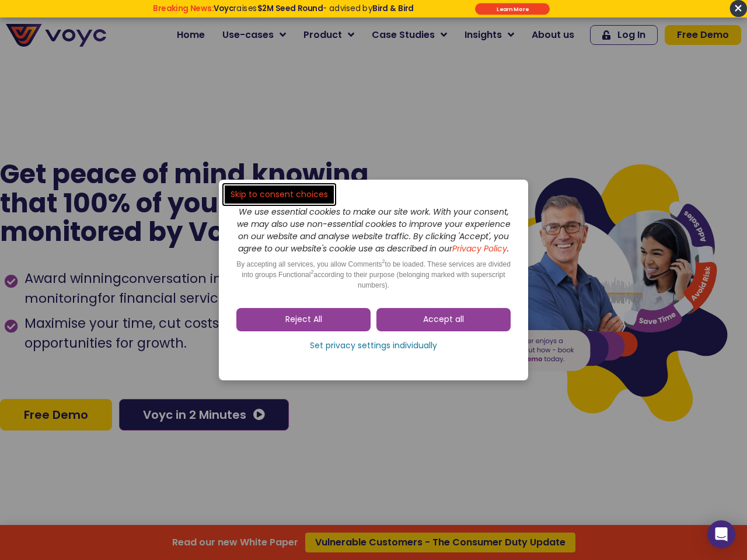 This screenshot has width=747, height=560. I want to click on a: Skip to consent choices, so click(279, 194).